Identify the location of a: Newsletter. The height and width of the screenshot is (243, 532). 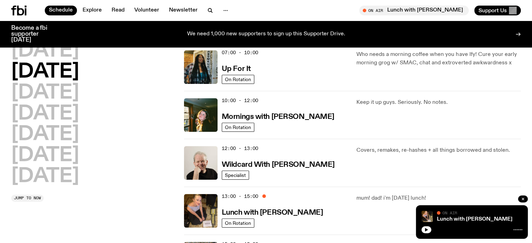
(183, 10).